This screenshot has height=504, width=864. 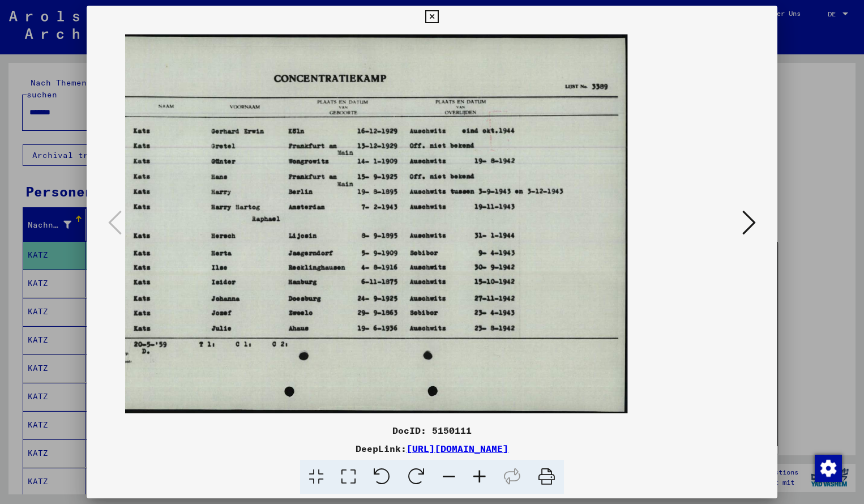 I want to click on div: Zustimmung ändern, so click(x=828, y=467).